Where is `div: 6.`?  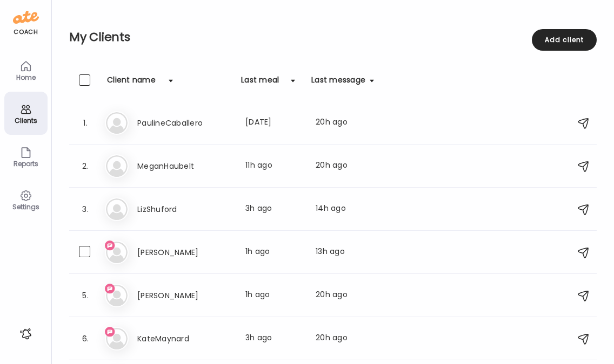
div: 6. is located at coordinates (85, 339).